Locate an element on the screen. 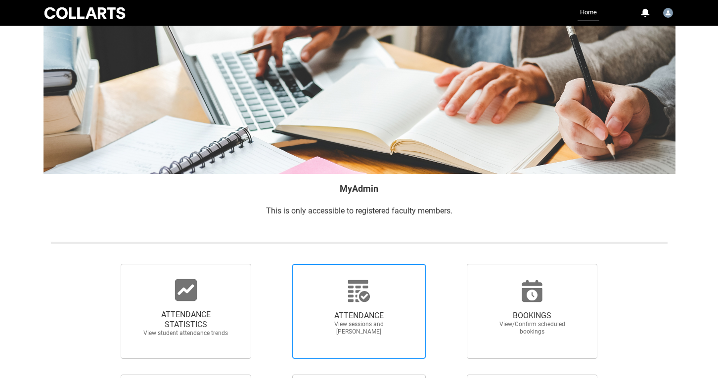  a: Home is located at coordinates (588, 13).